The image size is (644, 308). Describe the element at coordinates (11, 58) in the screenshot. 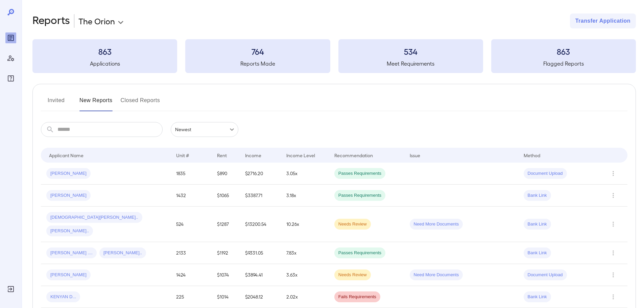

I see `div: Manage Users` at that location.